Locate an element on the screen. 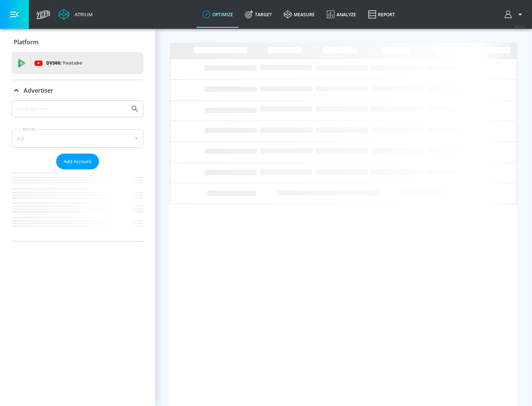 This screenshot has width=532, height=406. label: Sort By is located at coordinates (29, 129).